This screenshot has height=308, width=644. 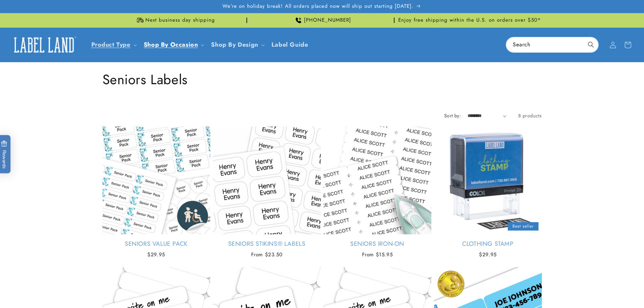 I want to click on span: Next business day shipping, so click(x=180, y=20).